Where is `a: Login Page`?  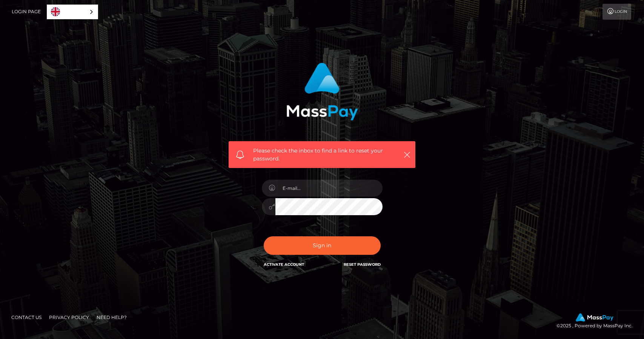
a: Login Page is located at coordinates (26, 12).